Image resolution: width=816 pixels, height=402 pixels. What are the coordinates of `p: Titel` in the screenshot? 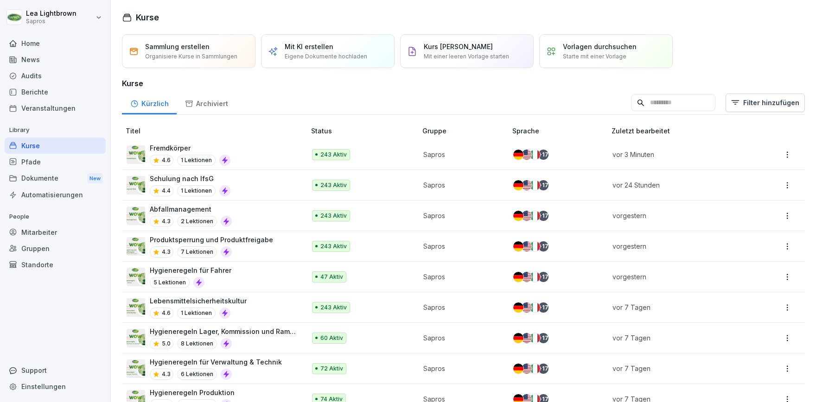 It's located at (217, 131).